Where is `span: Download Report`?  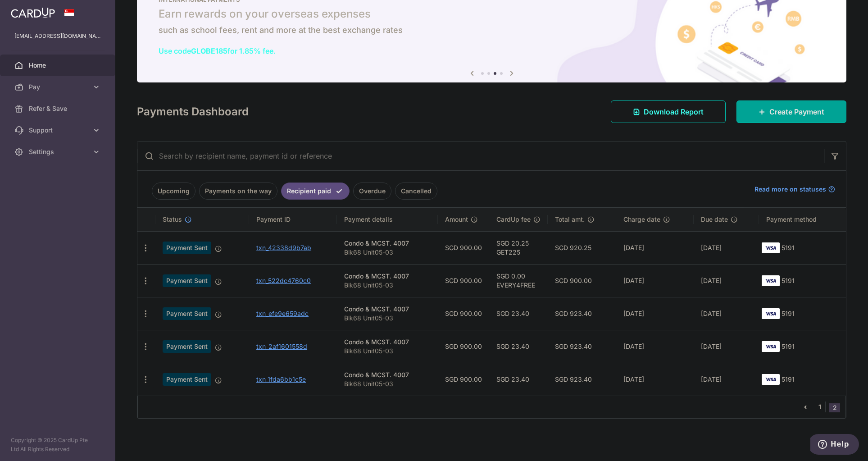
span: Download Report is located at coordinates (674, 112).